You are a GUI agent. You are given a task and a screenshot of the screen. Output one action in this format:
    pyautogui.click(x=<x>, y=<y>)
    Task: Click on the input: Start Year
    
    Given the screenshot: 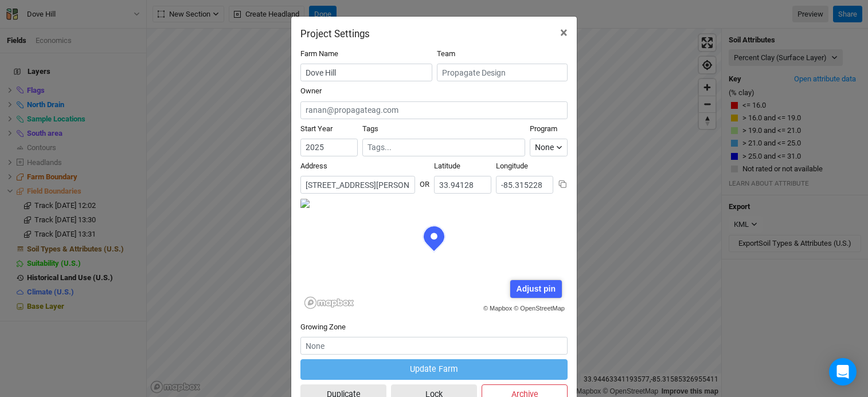 What is the action you would take?
    pyautogui.click(x=329, y=147)
    